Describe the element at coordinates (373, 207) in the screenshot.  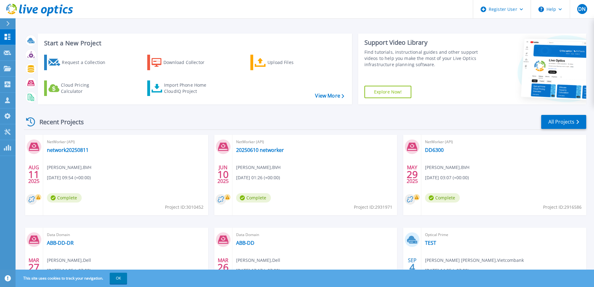
I see `span: Project ID: 2931971` at that location.